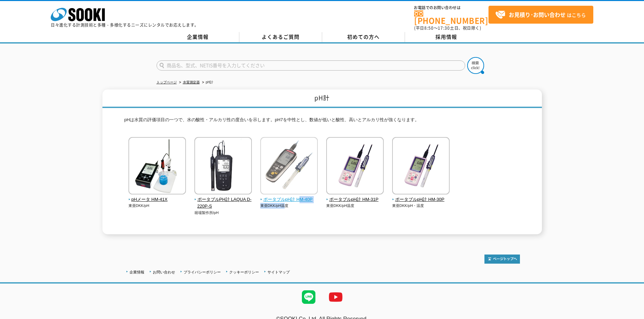  What do you see at coordinates (448, 28) in the screenshot?
I see `span: (平日 ～ 土日、祝日除く)` at bounding box center [448, 28].